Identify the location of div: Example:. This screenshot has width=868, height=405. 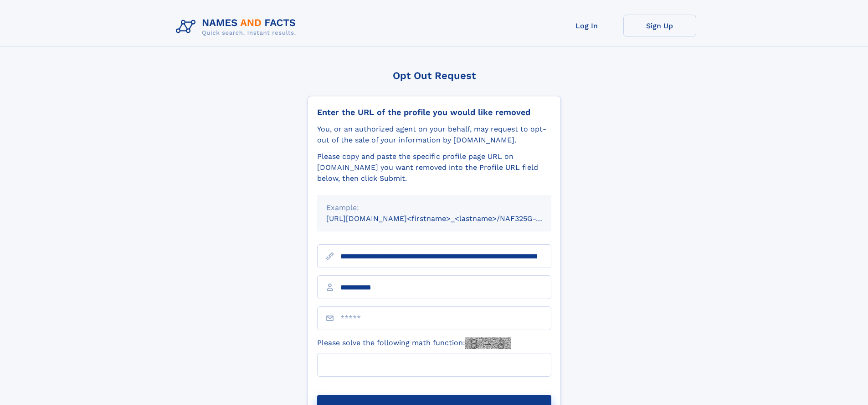
(434, 208).